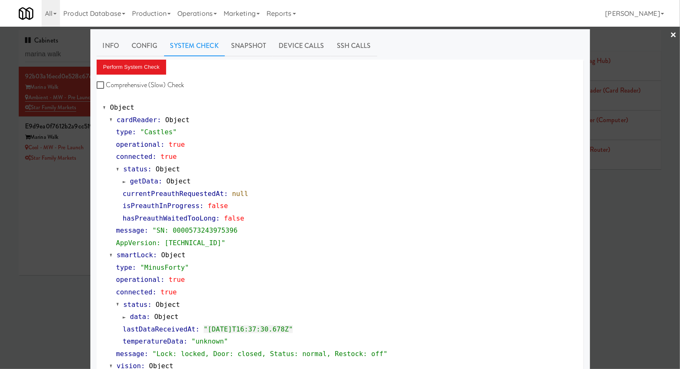  Describe the element at coordinates (173, 193) in the screenshot. I see `span: currentPreauthRequestedAt` at that location.